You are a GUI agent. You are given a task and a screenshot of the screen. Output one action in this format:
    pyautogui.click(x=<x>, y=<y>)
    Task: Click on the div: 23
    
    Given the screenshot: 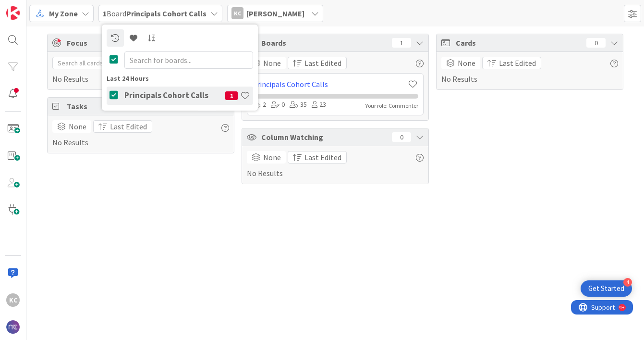 What is the action you would take?
    pyautogui.click(x=319, y=105)
    